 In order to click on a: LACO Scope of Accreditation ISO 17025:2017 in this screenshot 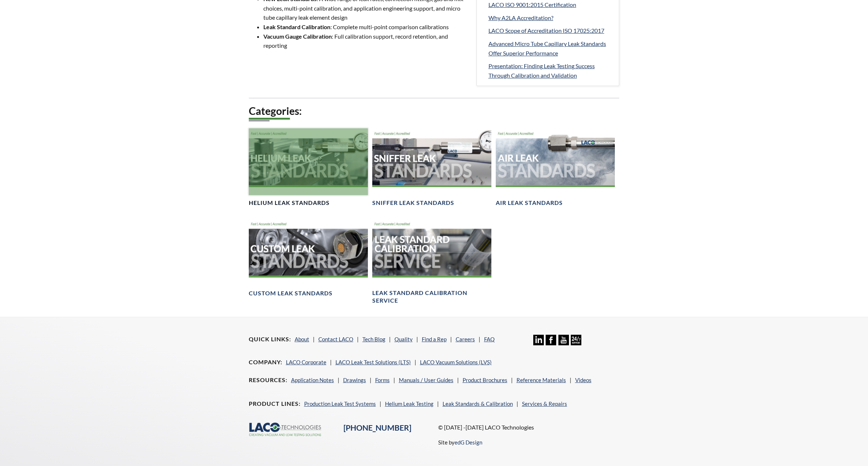, I will do `click(551, 30)`.